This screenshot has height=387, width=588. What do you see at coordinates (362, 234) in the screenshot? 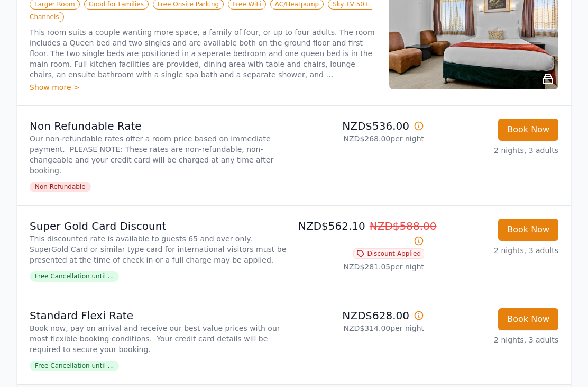
I see `p: NZD$562.10` at bounding box center [362, 234].